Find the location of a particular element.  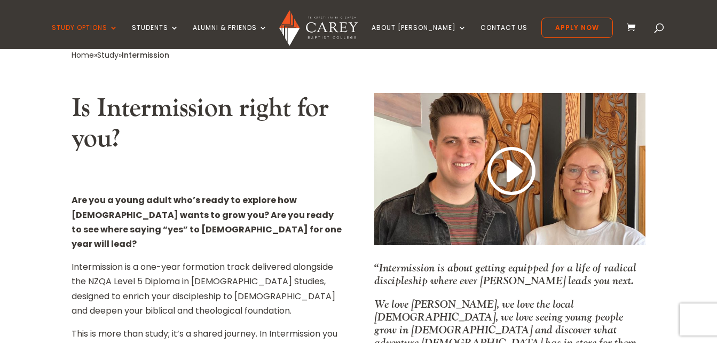

p: Intermission is a one-year formation track delivered alongside the NZQA Level 5 Diploma in [DEMOG... is located at coordinates (207, 293).